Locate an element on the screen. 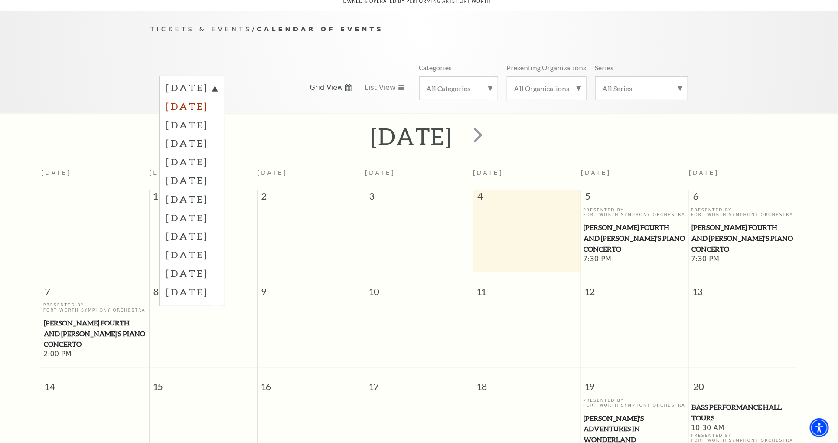 This screenshot has height=443, width=838. span: 19 is located at coordinates (635, 383).